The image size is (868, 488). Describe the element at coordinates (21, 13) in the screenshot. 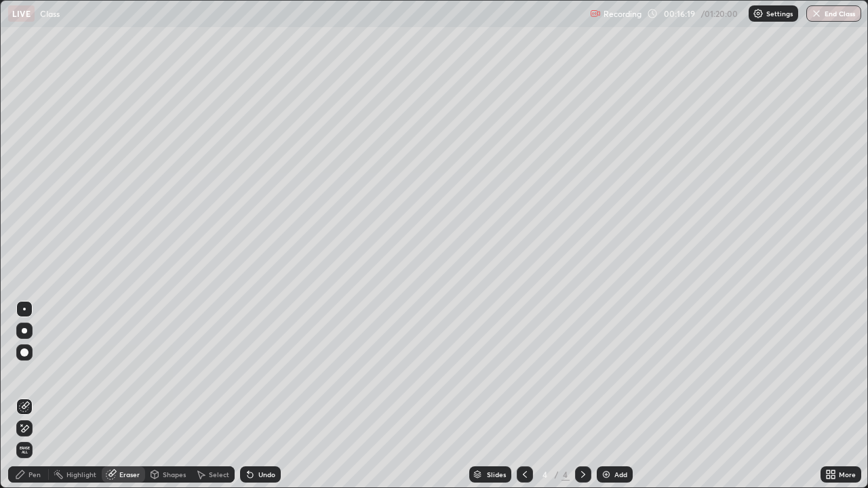

I see `p: LIVE` at that location.